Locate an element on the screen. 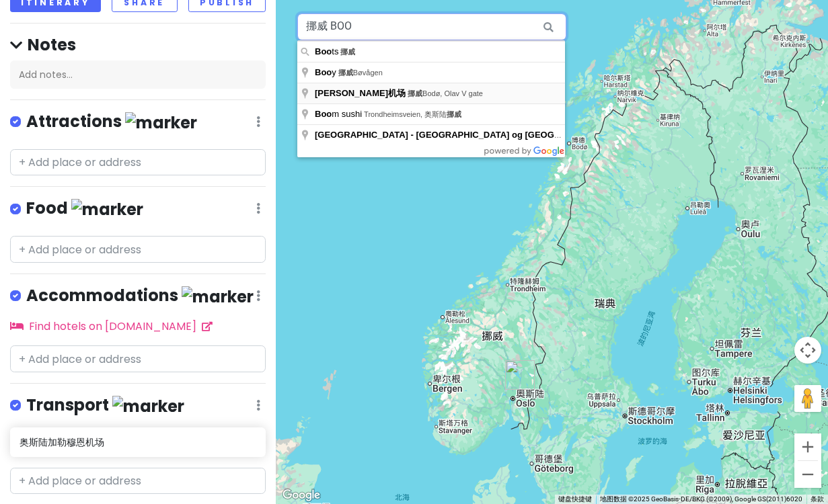 This screenshot has width=828, height=504. span: 地图数据 ©2025 GeoBasis-DE/BKG (©2009), Google GS(2011)6020 is located at coordinates (701, 499).